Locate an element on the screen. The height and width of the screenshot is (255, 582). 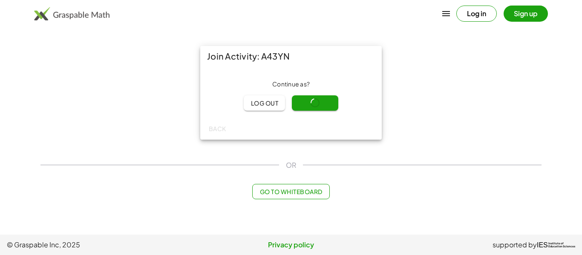
button: Log out is located at coordinates (264, 103).